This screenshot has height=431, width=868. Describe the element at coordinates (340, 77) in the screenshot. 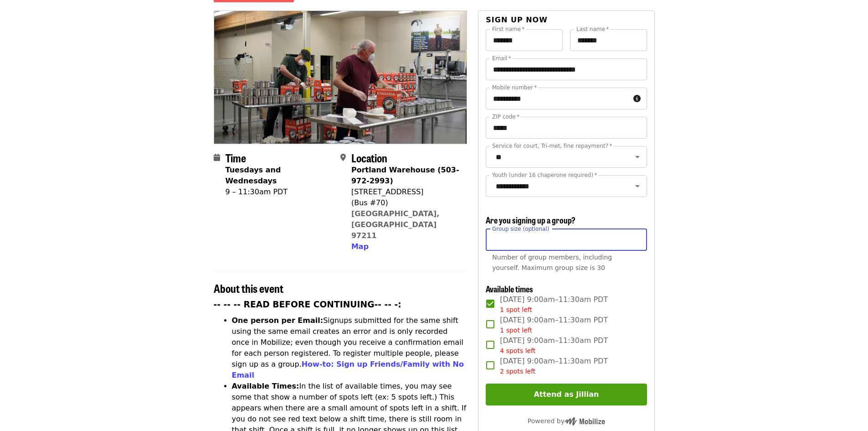

I see `img: July/Aug/Sept - Portland: Repack/Sort (age 16+) organized by Oregon Food Bank` at that location.